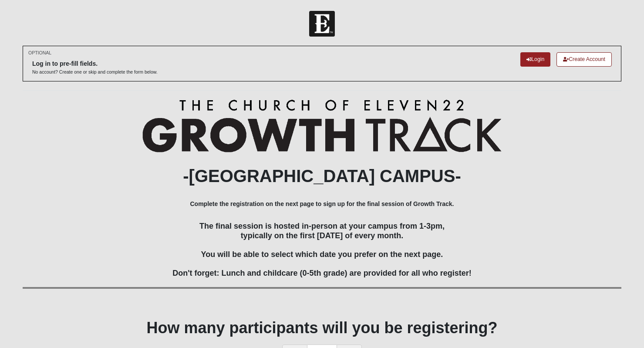  I want to click on small: OPTIONAL, so click(39, 52).